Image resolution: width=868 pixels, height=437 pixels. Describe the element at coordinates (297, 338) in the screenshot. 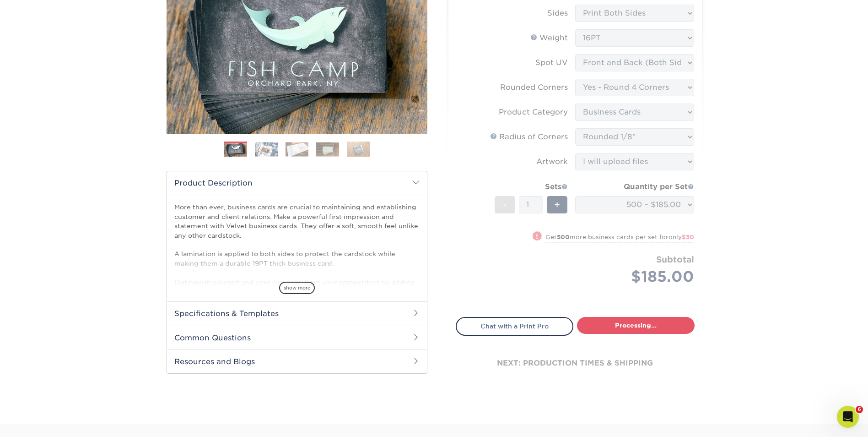

I see `h2: Common Questions` at that location.